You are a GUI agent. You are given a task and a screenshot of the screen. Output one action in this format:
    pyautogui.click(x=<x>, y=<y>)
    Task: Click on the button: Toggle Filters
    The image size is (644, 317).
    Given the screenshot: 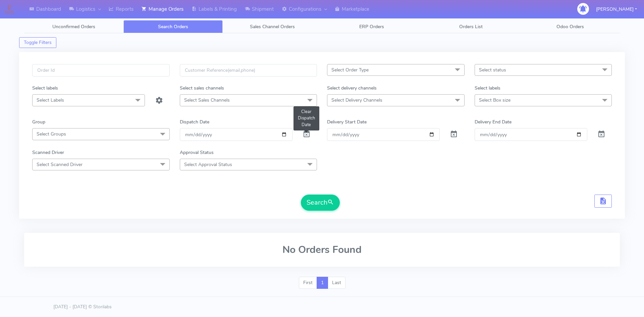 What is the action you would take?
    pyautogui.click(x=38, y=43)
    